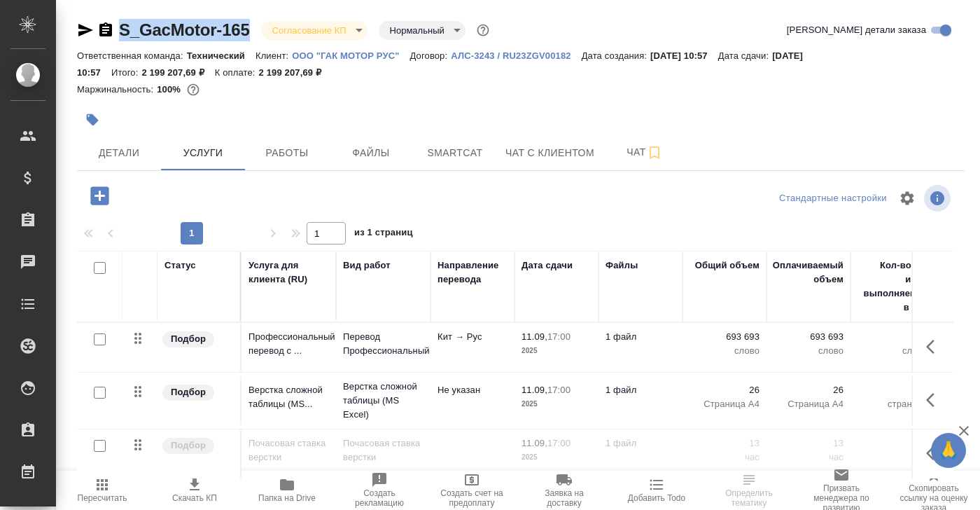 Image resolution: width=980 pixels, height=510 pixels. I want to click on div: Услуга для клиента (RU), so click(288, 273).